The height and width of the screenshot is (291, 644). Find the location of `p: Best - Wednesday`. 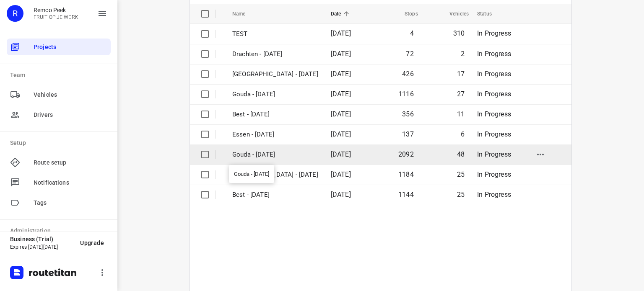

p: Best - Wednesday is located at coordinates (275, 195).